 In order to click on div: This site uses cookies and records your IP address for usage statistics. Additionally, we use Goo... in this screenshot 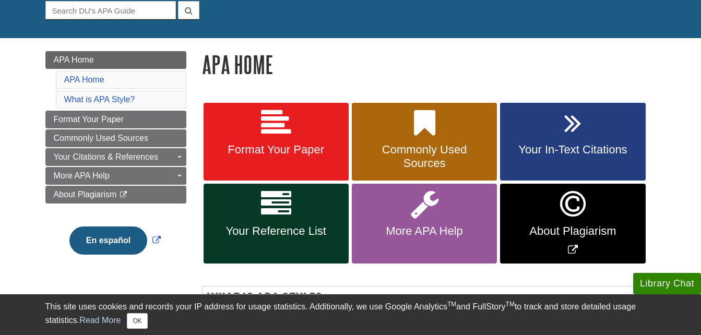, I will do `click(351, 315)`.